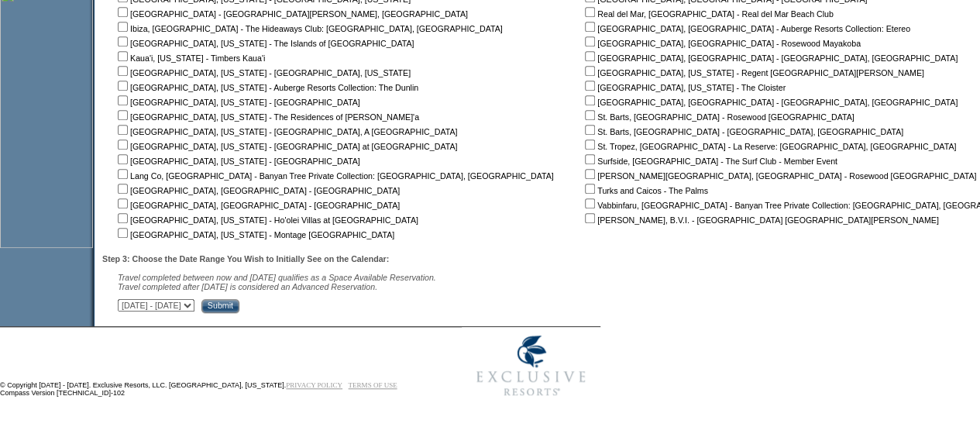 This screenshot has height=427, width=980. I want to click on img: Exclusive Resorts, so click(531, 366).